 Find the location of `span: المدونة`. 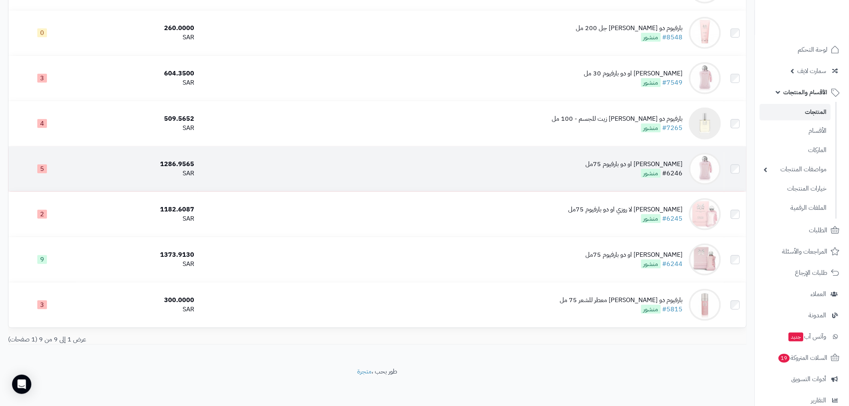

span: المدونة is located at coordinates (818, 316).